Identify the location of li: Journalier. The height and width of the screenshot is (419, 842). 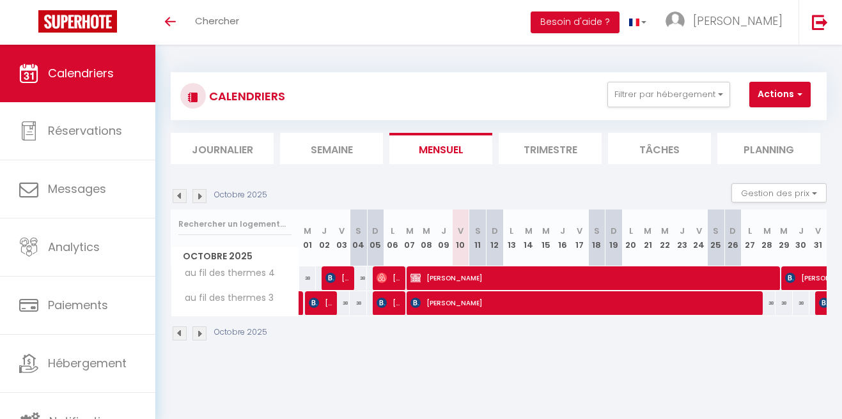
(222, 148).